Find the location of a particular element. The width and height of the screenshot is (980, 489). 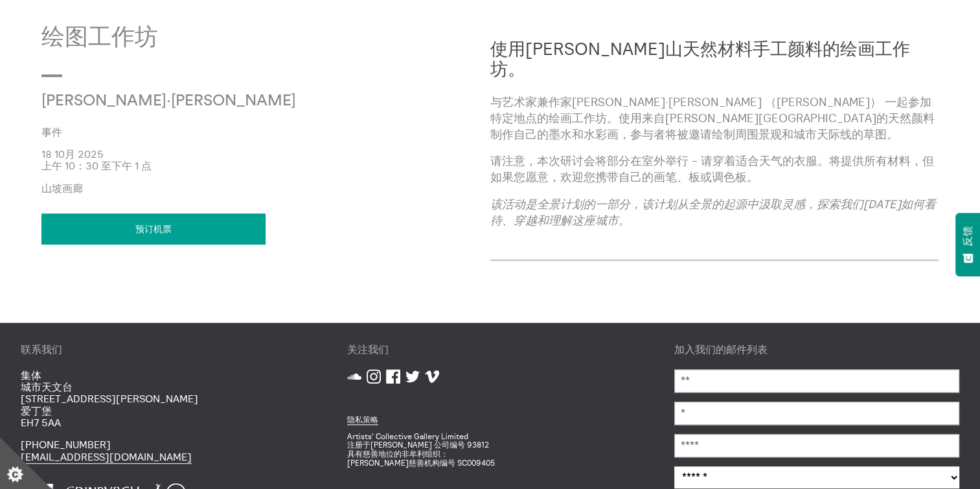

p: 18 10月 2025 is located at coordinates (265, 154).